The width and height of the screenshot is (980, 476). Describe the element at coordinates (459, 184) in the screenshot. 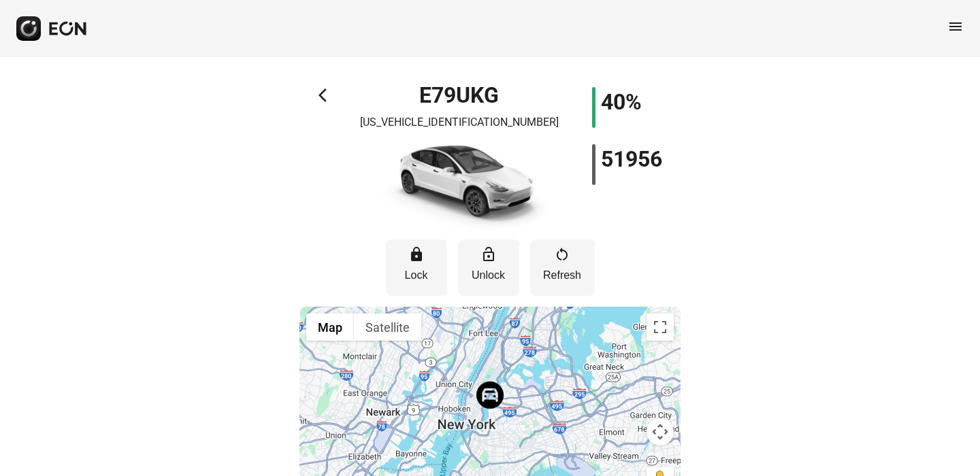

I see `img: car` at that location.